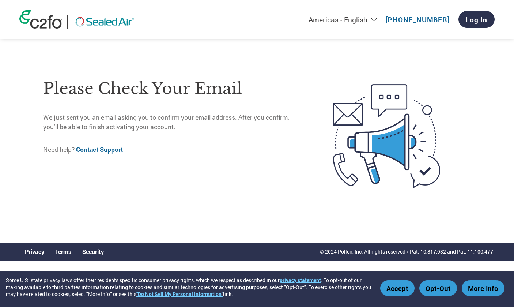 The height and width of the screenshot is (307, 514). What do you see at coordinates (172, 149) in the screenshot?
I see `p: Need help?` at bounding box center [172, 149].